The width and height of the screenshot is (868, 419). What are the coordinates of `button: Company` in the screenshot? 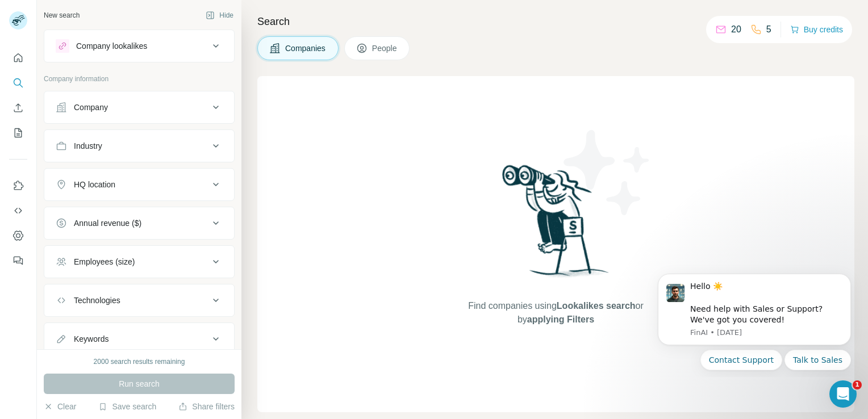 It's located at (139, 108).